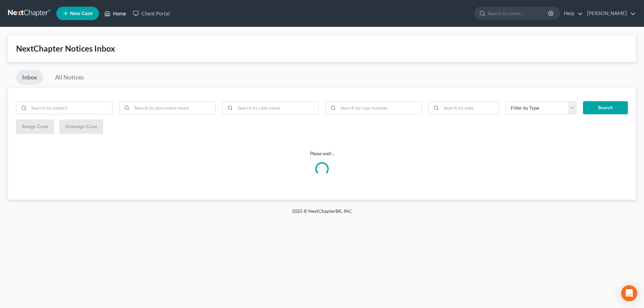  I want to click on a: Inbox, so click(30, 78).